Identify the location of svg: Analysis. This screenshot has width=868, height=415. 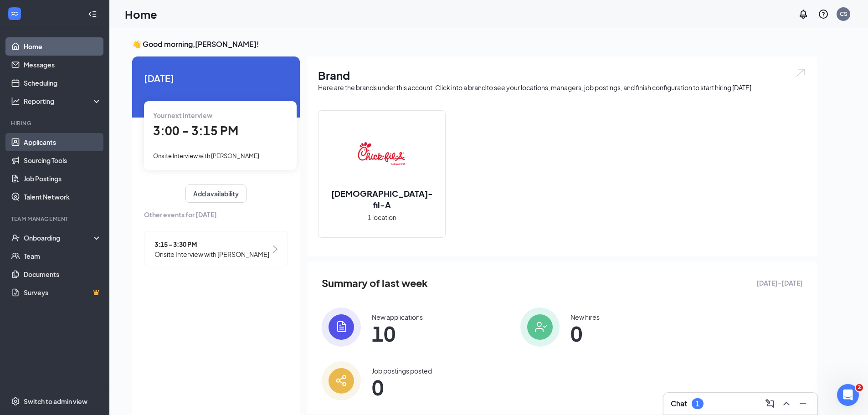
(16, 101).